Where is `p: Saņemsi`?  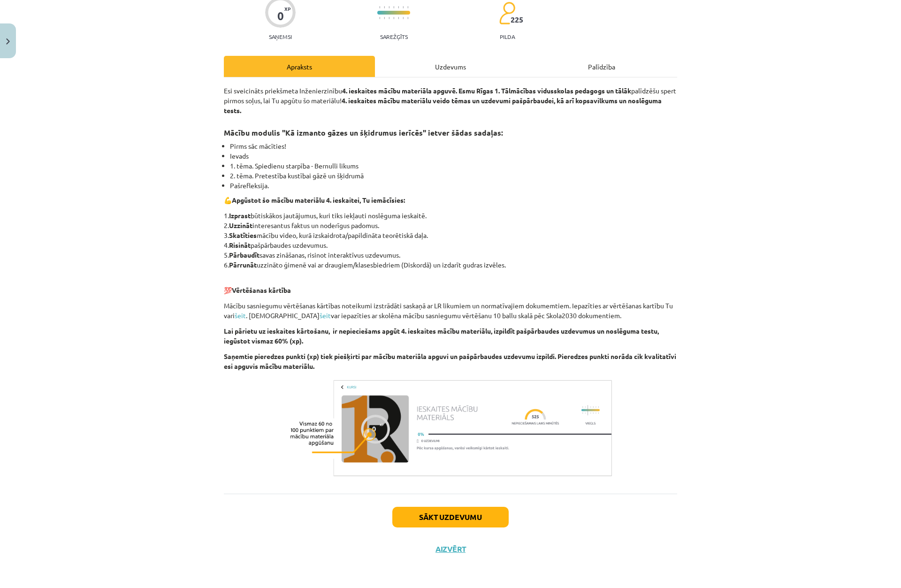
p: Saņemsi is located at coordinates (280, 36).